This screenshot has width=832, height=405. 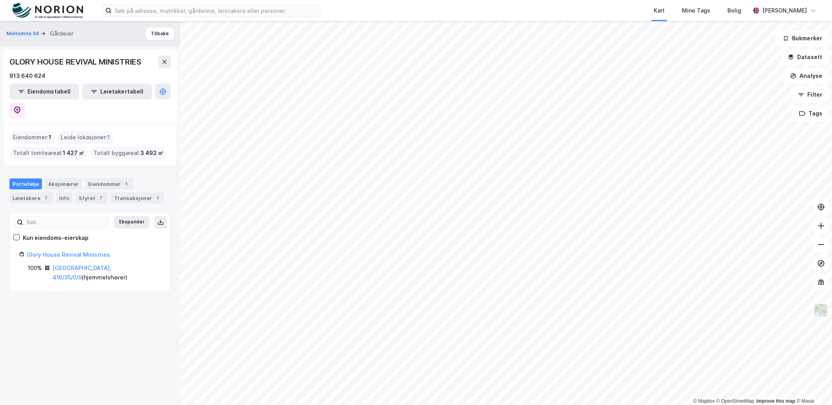 What do you see at coordinates (117, 92) in the screenshot?
I see `button: Leietakertabell` at bounding box center [117, 92].